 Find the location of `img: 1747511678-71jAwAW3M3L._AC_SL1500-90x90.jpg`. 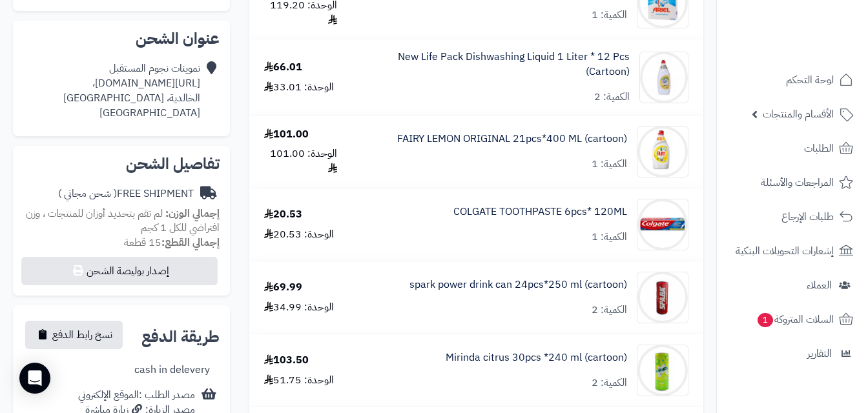

img: 1747511678-71jAwAW3M3L._AC_SL1500-90x90.jpg is located at coordinates (662, 225).